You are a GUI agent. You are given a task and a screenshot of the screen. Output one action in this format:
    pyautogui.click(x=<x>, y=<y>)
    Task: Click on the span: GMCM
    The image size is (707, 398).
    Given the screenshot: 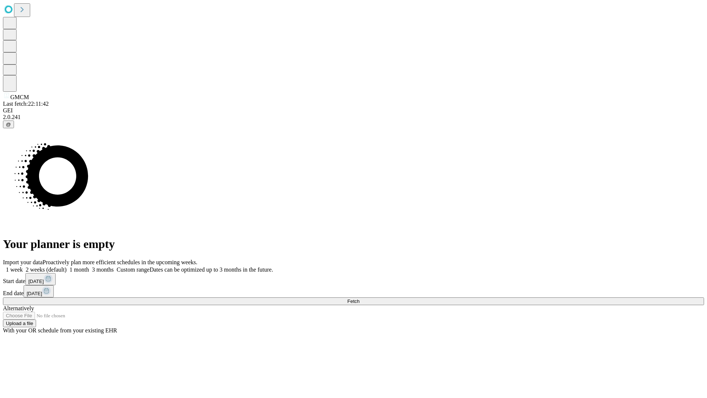 What is the action you would take?
    pyautogui.click(x=20, y=97)
    